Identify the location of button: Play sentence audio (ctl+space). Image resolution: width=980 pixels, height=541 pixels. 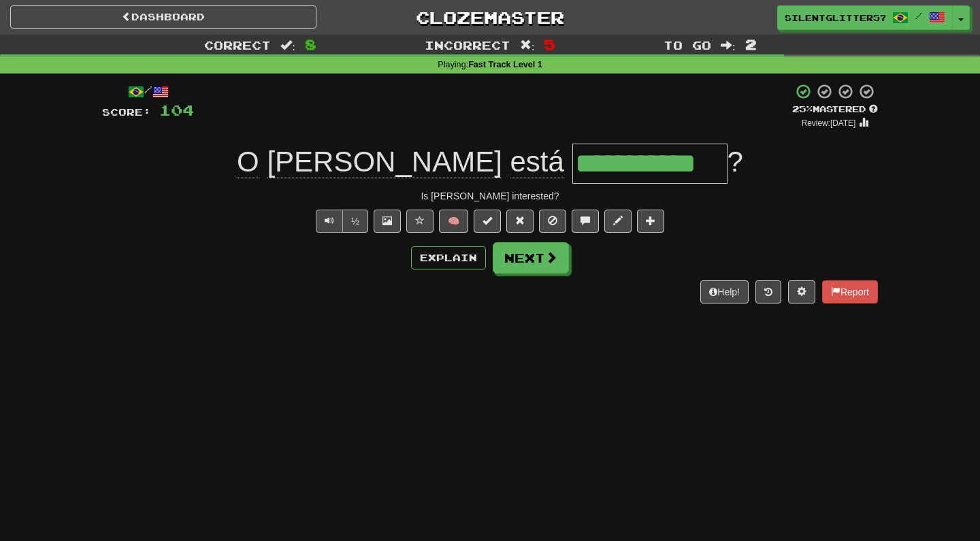
(330, 221).